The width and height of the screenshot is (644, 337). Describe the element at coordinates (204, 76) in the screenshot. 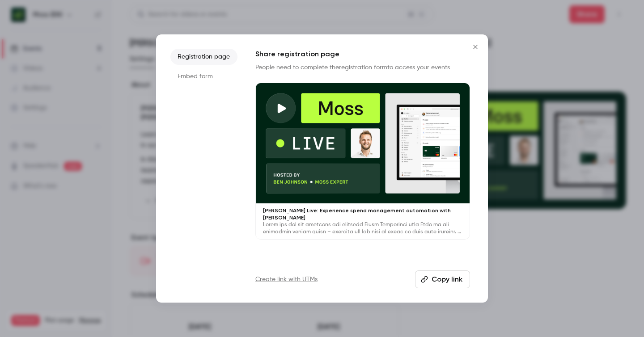

I see `li: Embed form` at that location.